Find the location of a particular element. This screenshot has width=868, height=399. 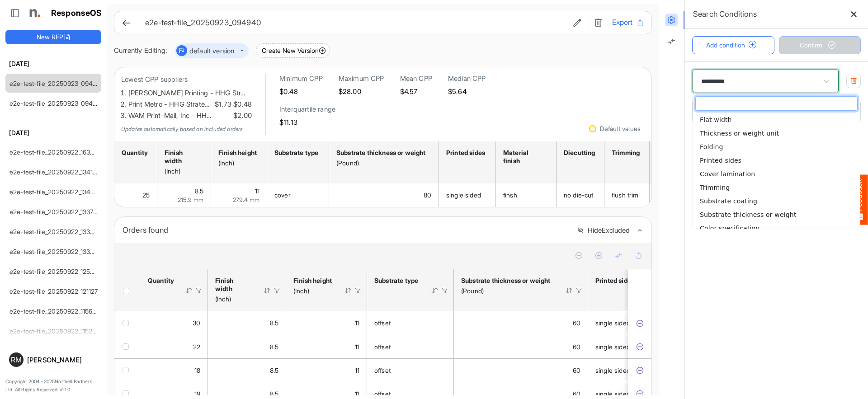

button: Create New Version is located at coordinates (293, 51).